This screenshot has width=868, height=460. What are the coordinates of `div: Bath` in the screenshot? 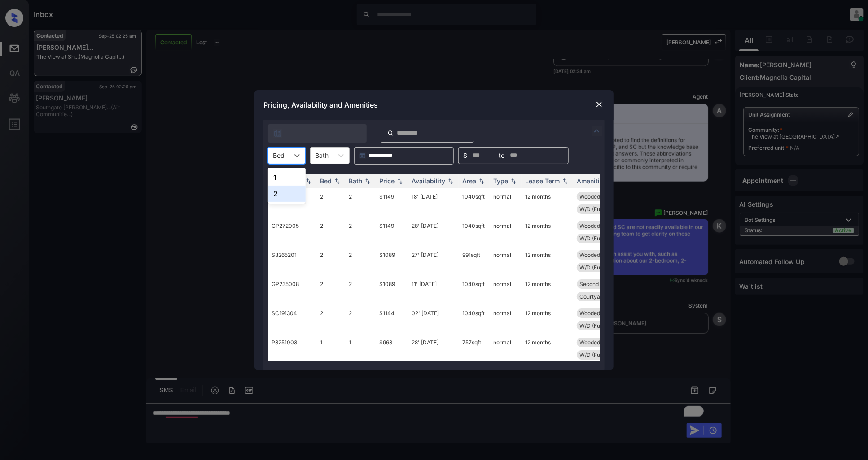 It's located at (355, 181).